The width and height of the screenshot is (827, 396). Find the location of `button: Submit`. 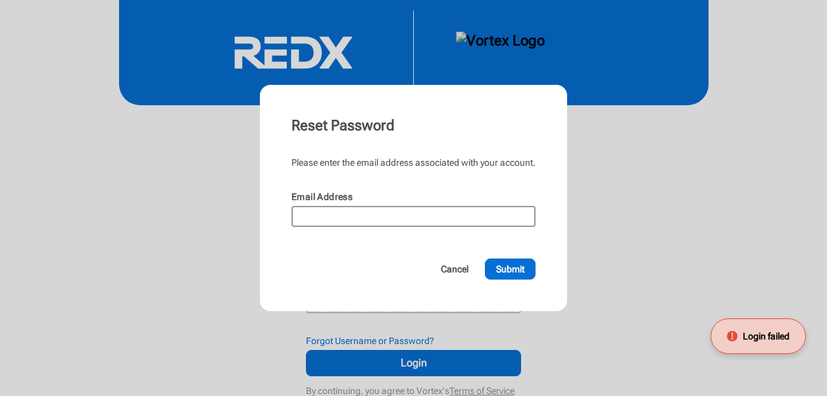

button: Submit is located at coordinates (510, 269).